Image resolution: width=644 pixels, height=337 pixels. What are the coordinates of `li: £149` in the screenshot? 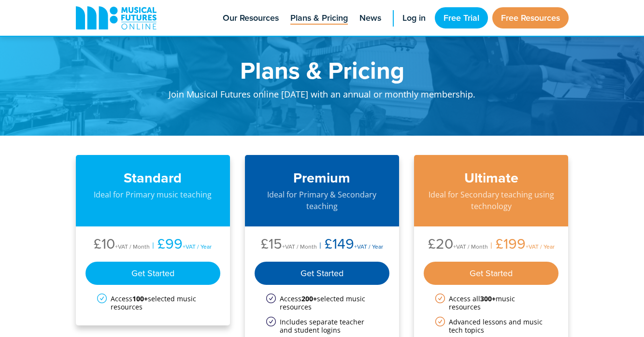 It's located at (350, 245).